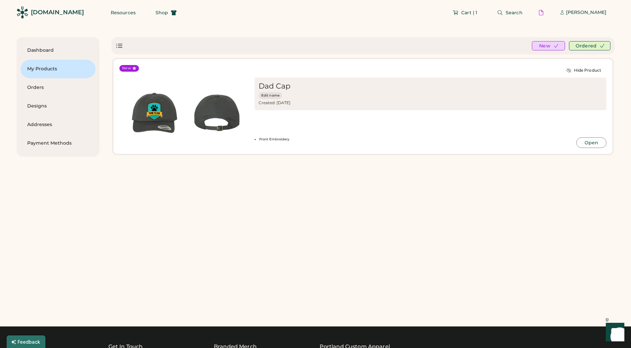 This screenshot has width=631, height=348. What do you see at coordinates (119, 46) in the screenshot?
I see `div: Show list view` at bounding box center [119, 46].